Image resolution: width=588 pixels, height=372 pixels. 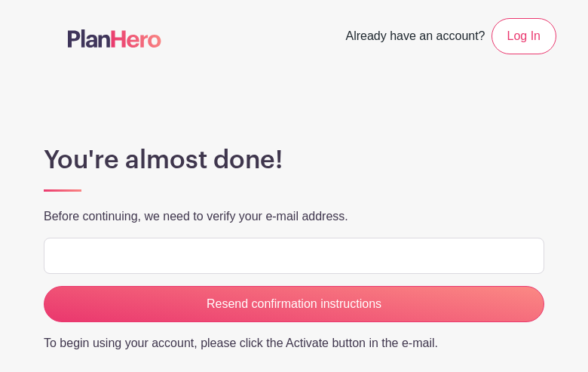 I want to click on img: logo-507f7623f17ff9eddc593b1ce0a138ce2505c220e1c5a4e2b4648c50719b7d32.svg, so click(x=115, y=38).